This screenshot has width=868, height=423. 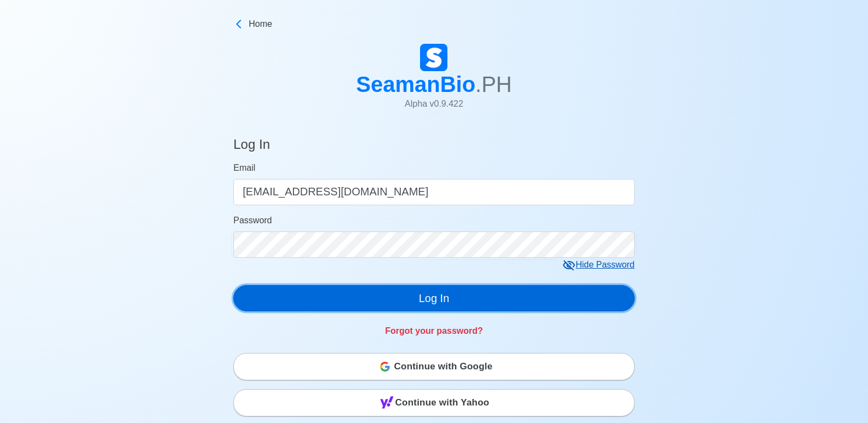 I want to click on img: Logo, so click(x=434, y=57).